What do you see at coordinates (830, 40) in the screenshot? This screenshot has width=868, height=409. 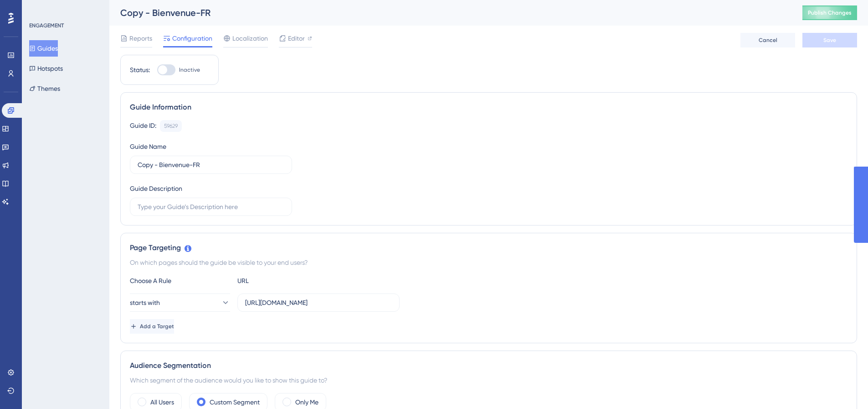 I see `span: Save` at bounding box center [830, 40].